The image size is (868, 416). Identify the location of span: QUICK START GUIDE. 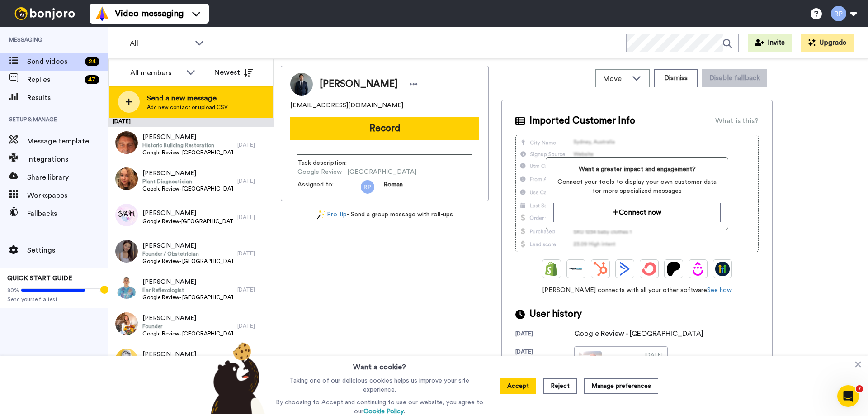
(40, 278).